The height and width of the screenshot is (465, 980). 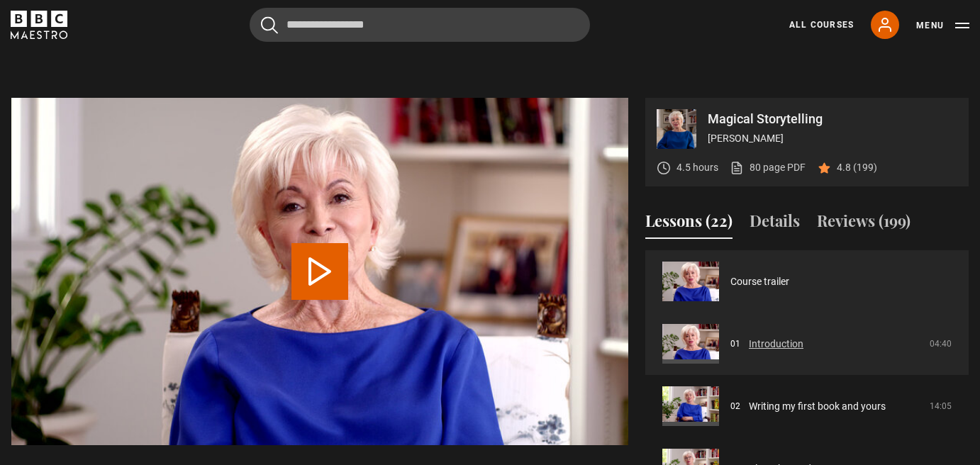 I want to click on button: Play Video, so click(x=320, y=272).